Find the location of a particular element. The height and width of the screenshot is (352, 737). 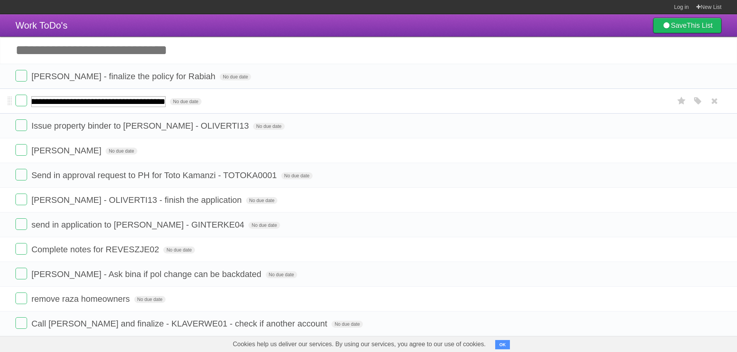

span: Complete notes for REVESZJE02 is located at coordinates (96, 250).